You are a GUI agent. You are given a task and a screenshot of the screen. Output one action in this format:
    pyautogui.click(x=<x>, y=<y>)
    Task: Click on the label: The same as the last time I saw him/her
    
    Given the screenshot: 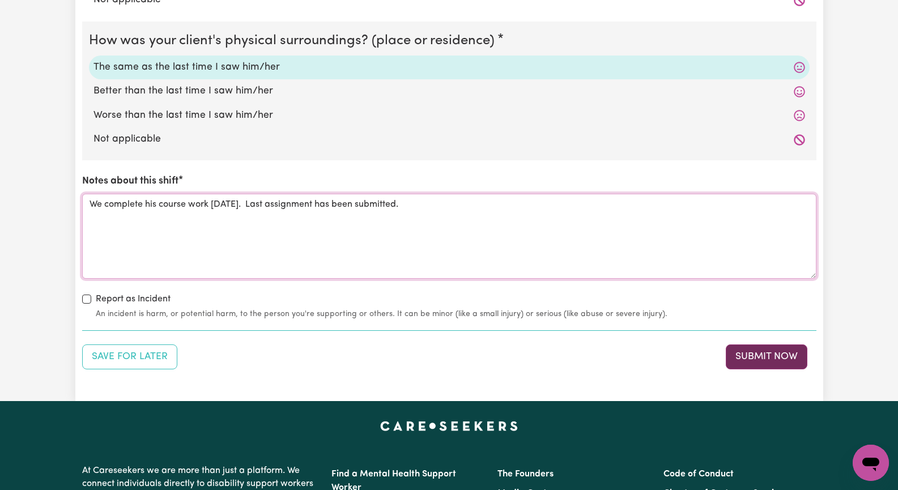 What is the action you would take?
    pyautogui.click(x=449, y=67)
    